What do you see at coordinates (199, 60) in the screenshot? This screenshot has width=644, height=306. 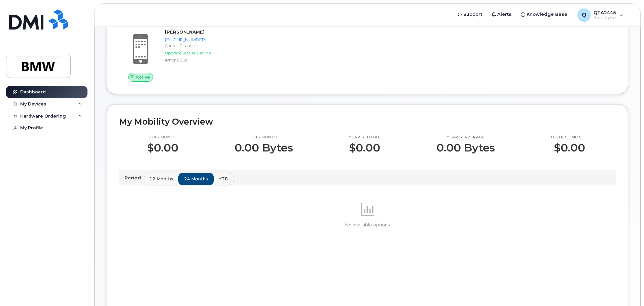 I see `div: iPhone 16e` at bounding box center [199, 60].